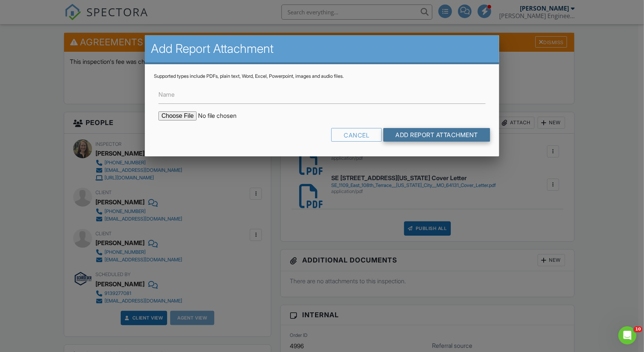 The width and height of the screenshot is (644, 352). Describe the element at coordinates (638, 329) in the screenshot. I see `span: 10` at that location.